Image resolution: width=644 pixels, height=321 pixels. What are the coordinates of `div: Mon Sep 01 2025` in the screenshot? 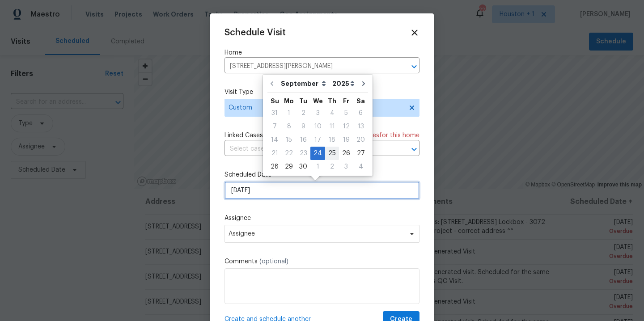 It's located at (289, 113).